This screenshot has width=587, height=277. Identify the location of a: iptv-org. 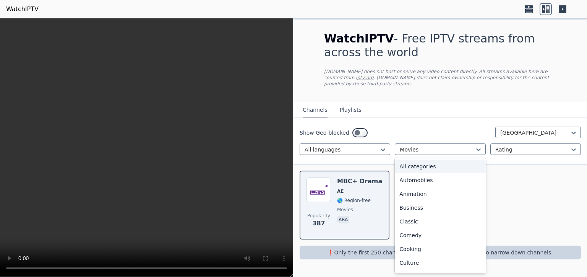
(364, 78).